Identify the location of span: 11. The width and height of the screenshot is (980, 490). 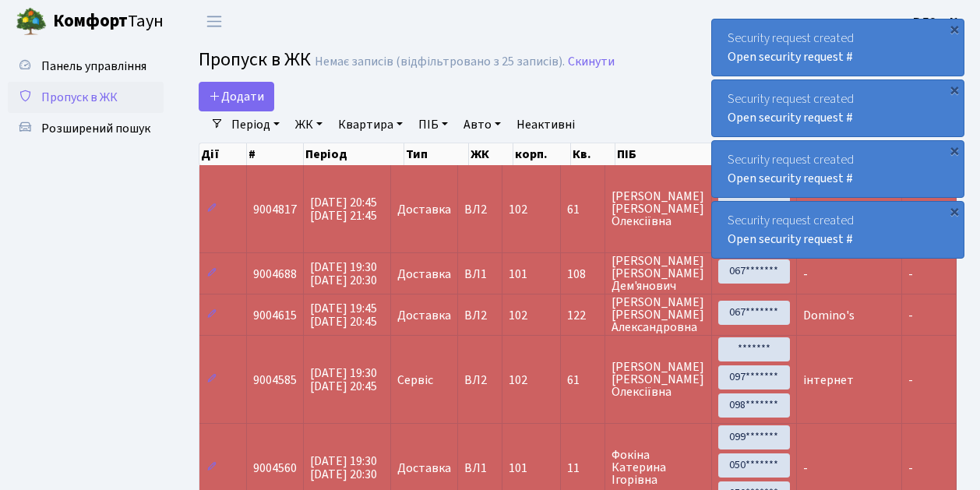
(582, 468).